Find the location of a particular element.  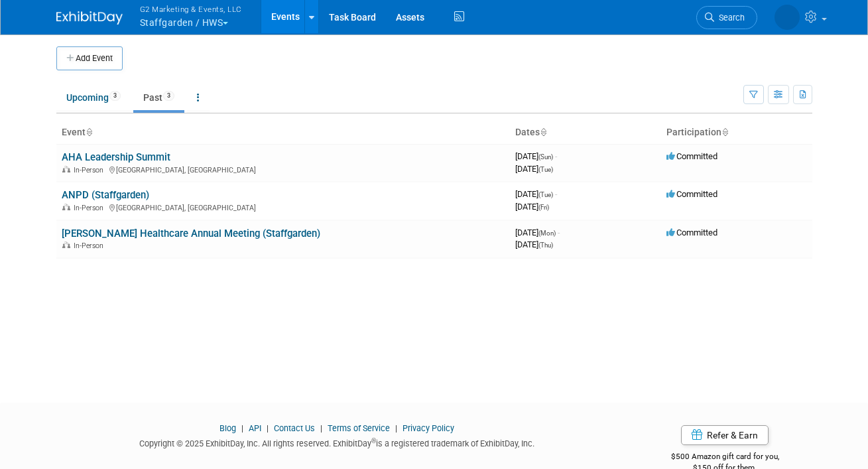

th: Event is located at coordinates (283, 133).